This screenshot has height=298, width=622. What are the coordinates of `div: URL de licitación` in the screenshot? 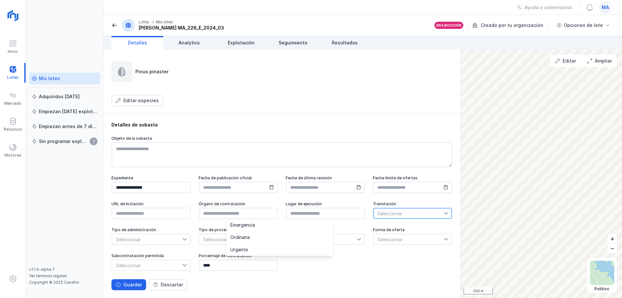 It's located at (151, 204).